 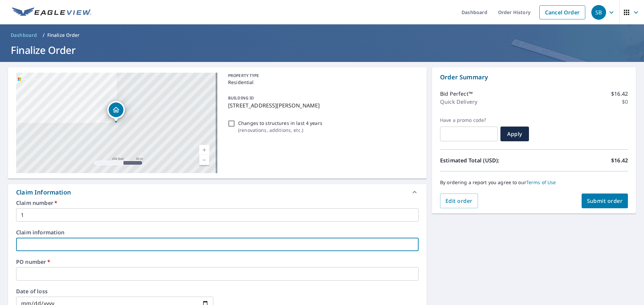 What do you see at coordinates (24, 35) in the screenshot?
I see `span: Dashboard` at bounding box center [24, 35].